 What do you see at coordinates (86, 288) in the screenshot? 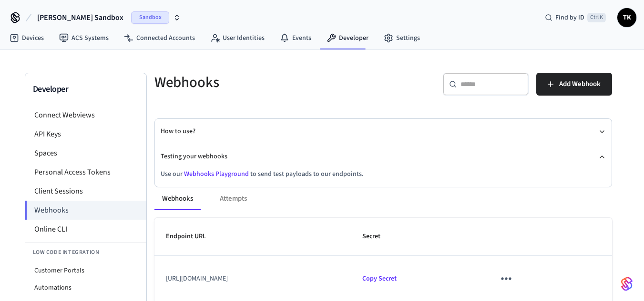
I see `li: Automations` at bounding box center [86, 288].